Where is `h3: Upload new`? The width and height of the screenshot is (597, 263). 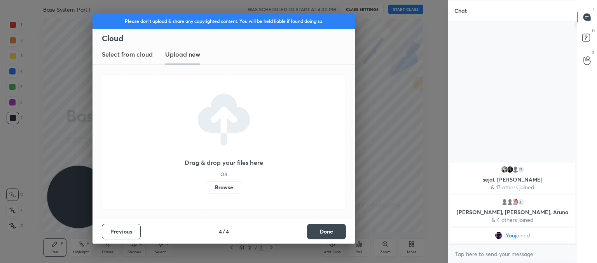 h3: Upload new is located at coordinates (183, 54).